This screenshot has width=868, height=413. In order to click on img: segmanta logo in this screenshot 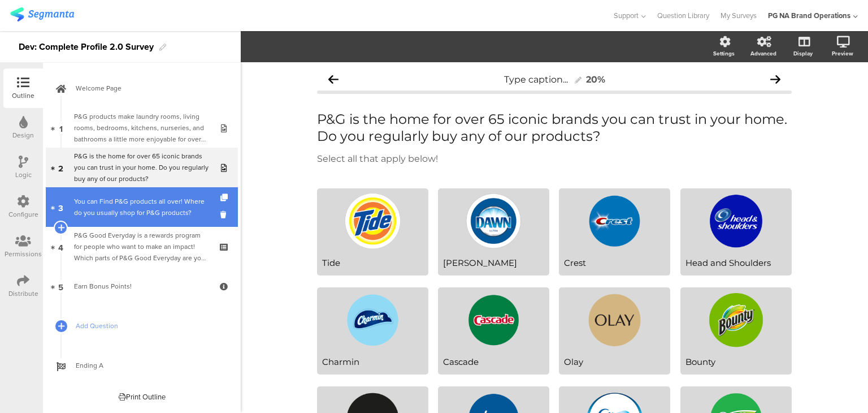, I will do `click(41, 14)`.